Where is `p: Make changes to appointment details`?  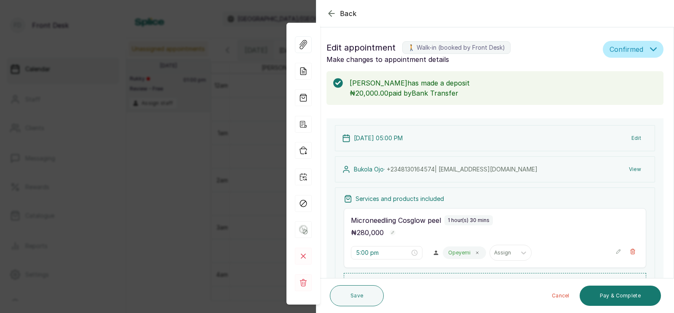
p: Make changes to appointment details is located at coordinates (463, 59).